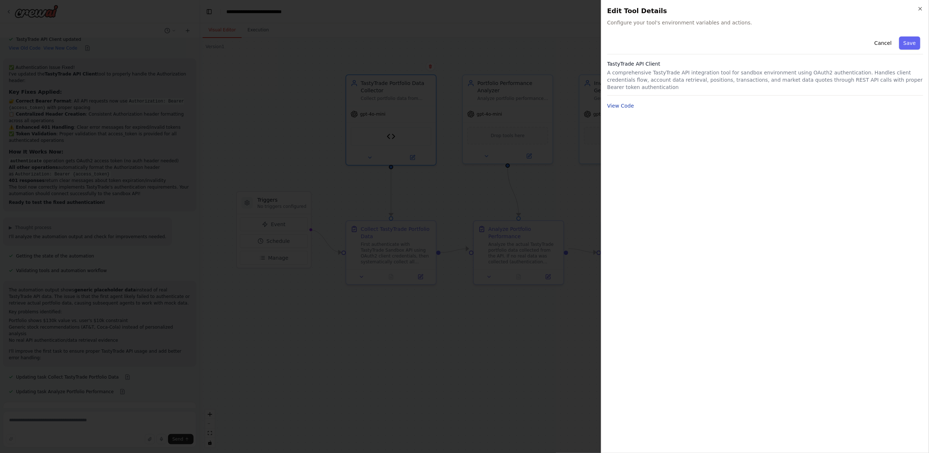  I want to click on h3: TastyTrade API Client, so click(765, 64).